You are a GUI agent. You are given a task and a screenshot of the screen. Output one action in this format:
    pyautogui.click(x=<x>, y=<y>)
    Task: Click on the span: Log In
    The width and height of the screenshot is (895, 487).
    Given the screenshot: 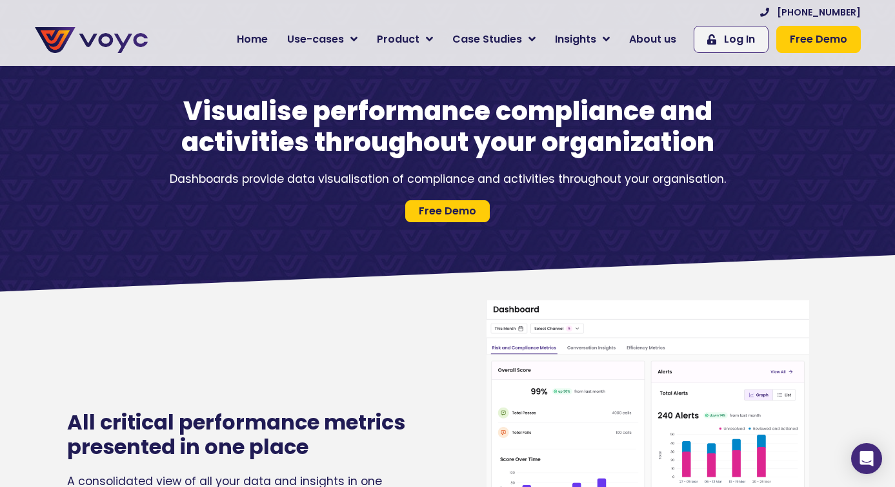 What is the action you would take?
    pyautogui.click(x=740, y=39)
    